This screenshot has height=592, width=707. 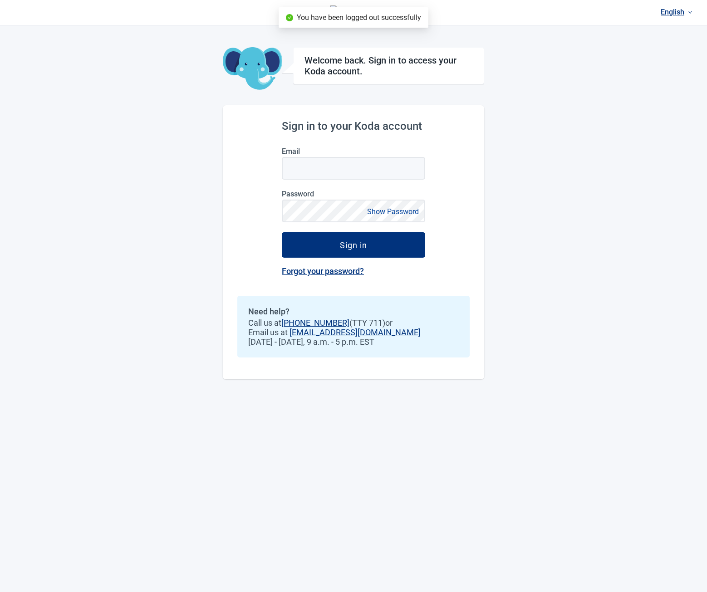 I want to click on h2: Need help?, so click(x=354, y=311).